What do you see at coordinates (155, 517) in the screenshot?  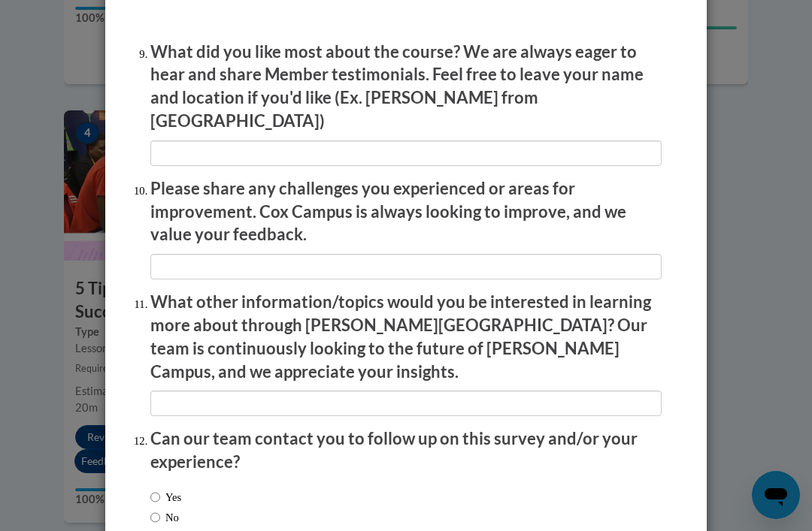 I see `input: No` at bounding box center [155, 517].